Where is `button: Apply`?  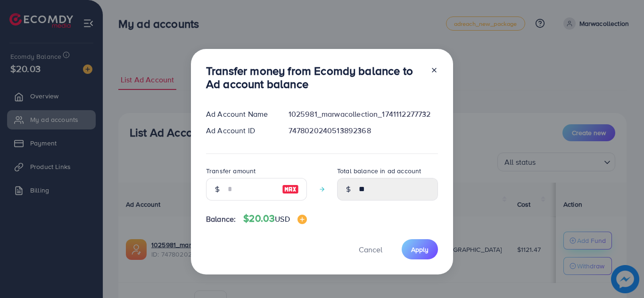
button: Apply is located at coordinates (420, 249).